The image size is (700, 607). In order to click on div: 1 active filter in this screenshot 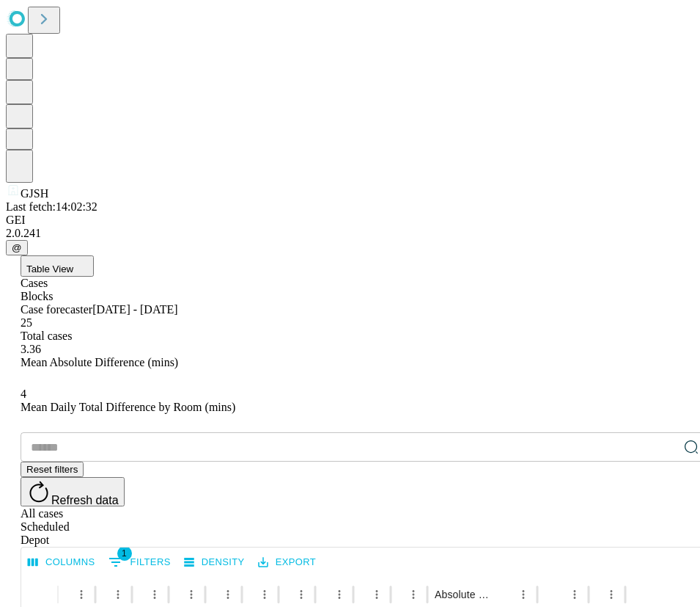, I will do `click(261, 594)`.